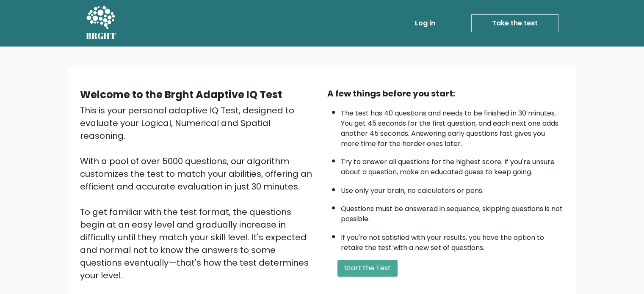  What do you see at coordinates (101, 23) in the screenshot?
I see `a: BRGHT` at bounding box center [101, 23].